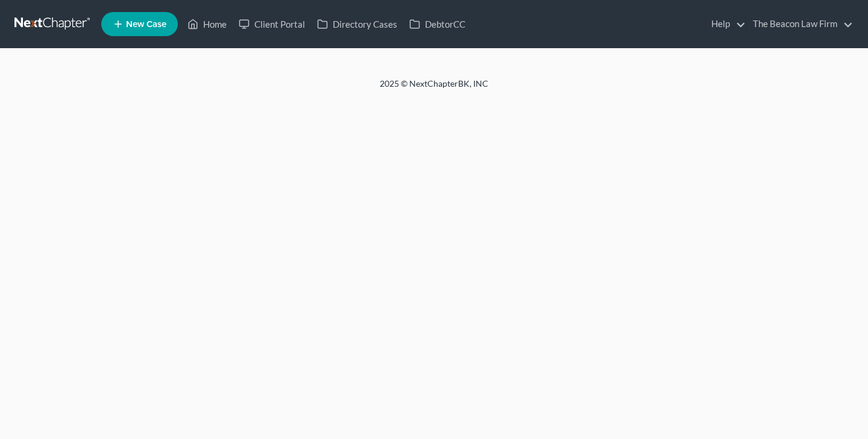  Describe the element at coordinates (139, 24) in the screenshot. I see `new-legal-case-button: New Case` at that location.